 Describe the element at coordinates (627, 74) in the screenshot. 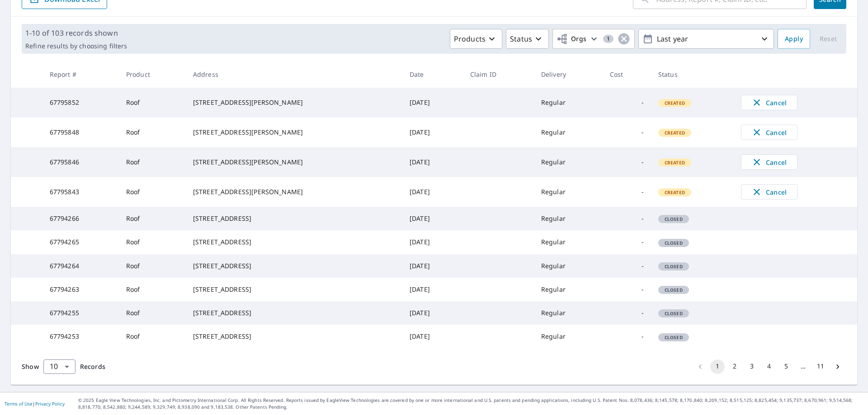

I see `th: Cost` at that location.